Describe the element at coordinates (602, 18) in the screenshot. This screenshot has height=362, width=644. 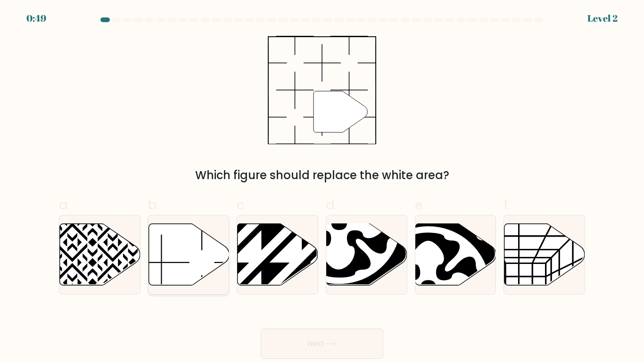
I see `div: Level 2` at that location.